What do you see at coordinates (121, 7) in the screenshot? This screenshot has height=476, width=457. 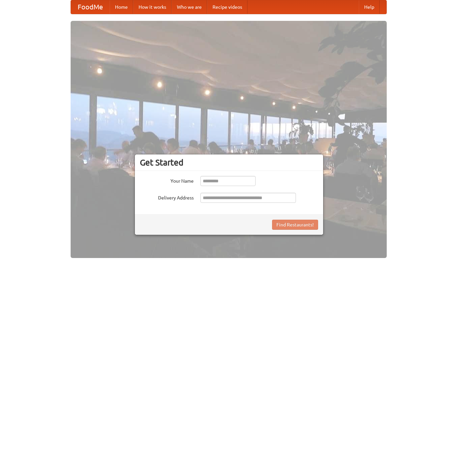 I see `a: Home` at bounding box center [121, 7].